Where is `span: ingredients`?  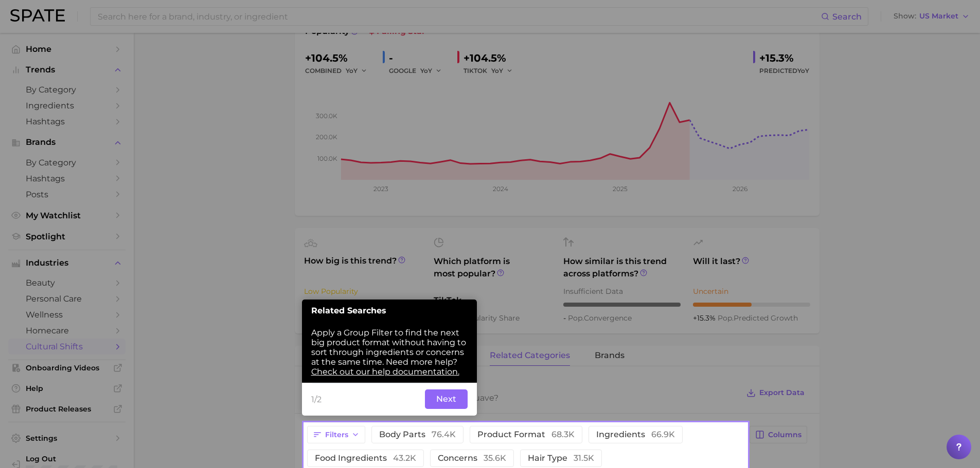 span: ingredients is located at coordinates (635, 435).